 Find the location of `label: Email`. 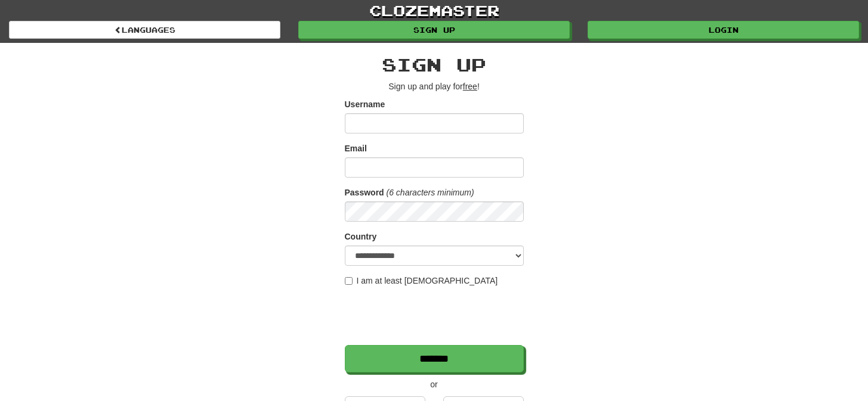

label: Email is located at coordinates (355, 149).